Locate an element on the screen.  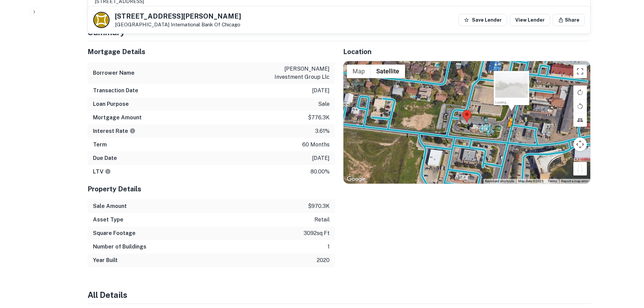
button: Show satellite imagery is located at coordinates (388, 71).